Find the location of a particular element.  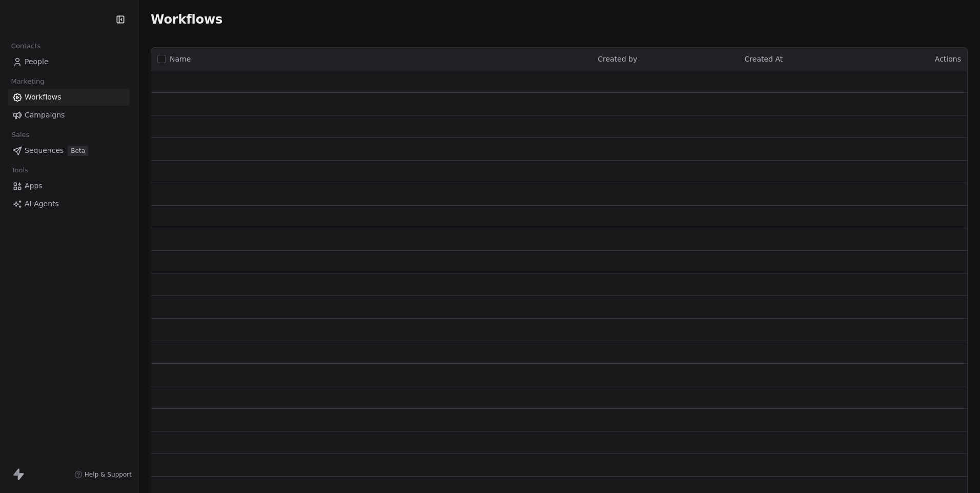

span: Sales is located at coordinates (21, 135).